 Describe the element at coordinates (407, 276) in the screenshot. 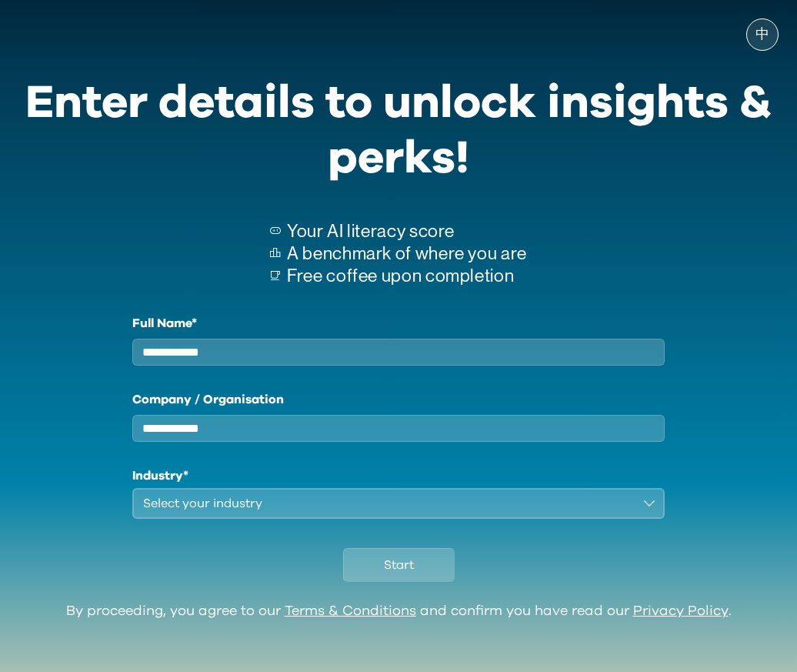

I see `p: Free coffee upon completion` at that location.